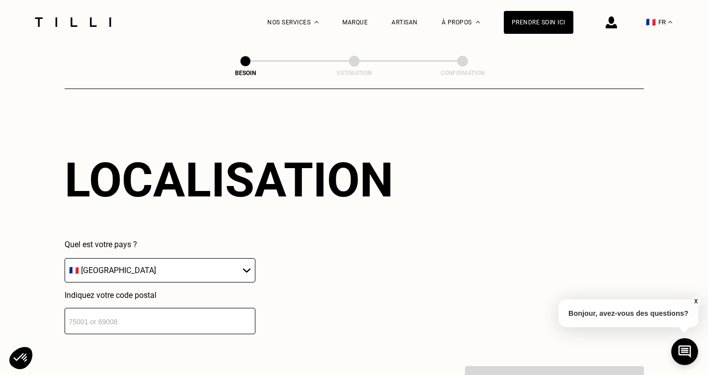  Describe the element at coordinates (245, 73) in the screenshot. I see `div: Besoin` at that location.